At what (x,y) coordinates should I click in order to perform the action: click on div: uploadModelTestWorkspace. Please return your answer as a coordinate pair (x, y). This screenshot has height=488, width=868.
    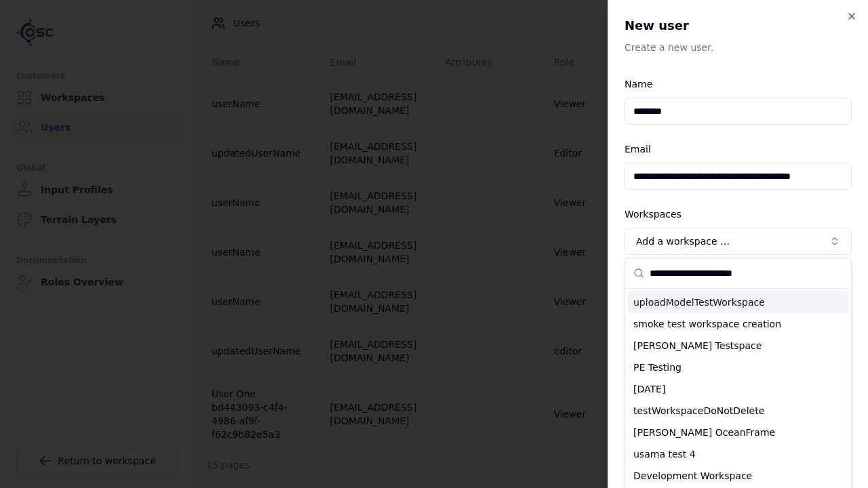
    Looking at the image, I should click on (738, 302).